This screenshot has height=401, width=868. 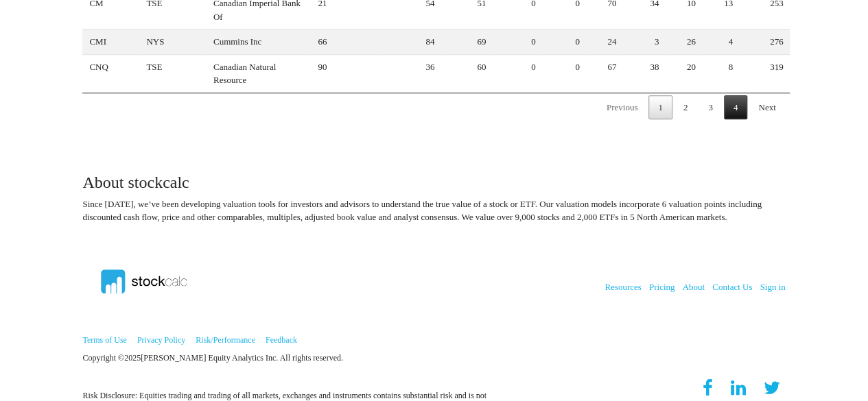 I want to click on td: TSE, so click(x=173, y=73).